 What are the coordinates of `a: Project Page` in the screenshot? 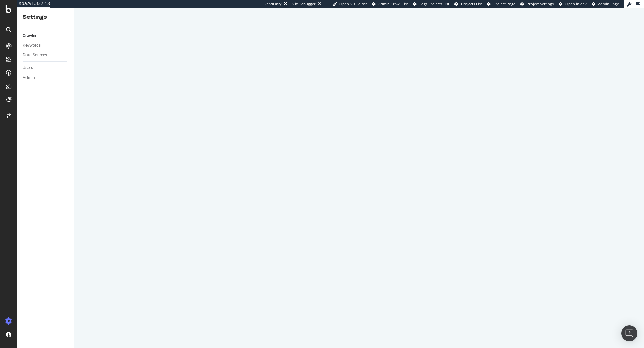 It's located at (502, 4).